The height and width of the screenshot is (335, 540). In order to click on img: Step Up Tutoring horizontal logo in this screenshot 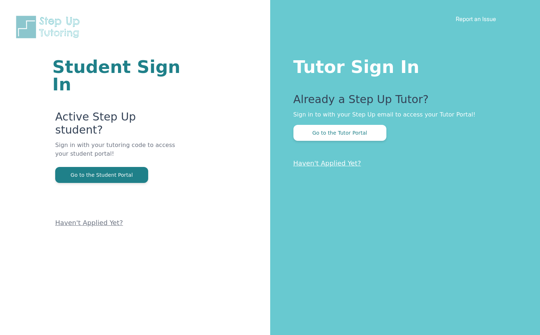, I will do `click(49, 27)`.